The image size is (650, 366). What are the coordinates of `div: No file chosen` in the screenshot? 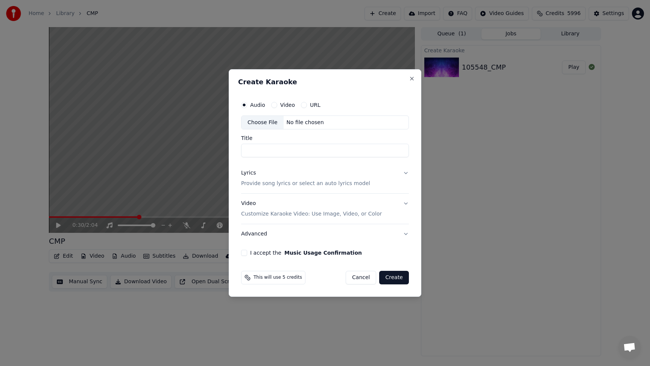 It's located at (305, 123).